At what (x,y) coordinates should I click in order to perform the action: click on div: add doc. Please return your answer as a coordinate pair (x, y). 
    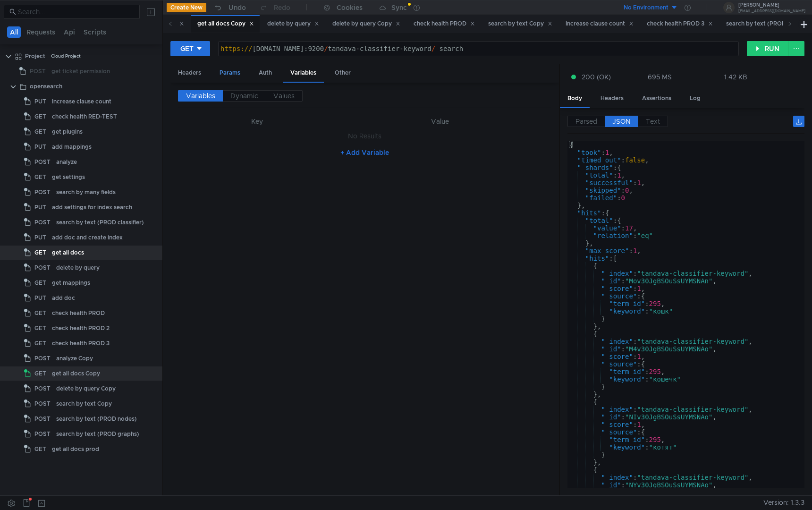
    Looking at the image, I should click on (64, 298).